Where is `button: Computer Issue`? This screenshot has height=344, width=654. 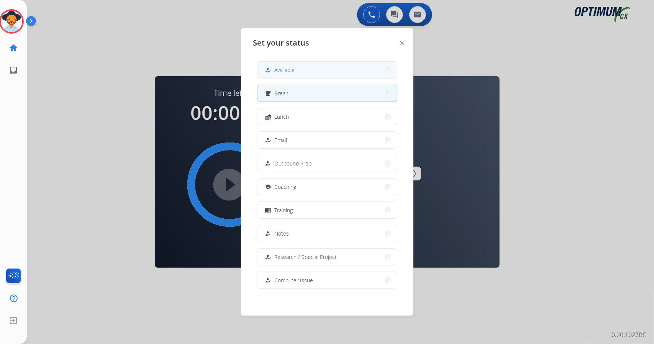
button: Computer Issue is located at coordinates (327, 280).